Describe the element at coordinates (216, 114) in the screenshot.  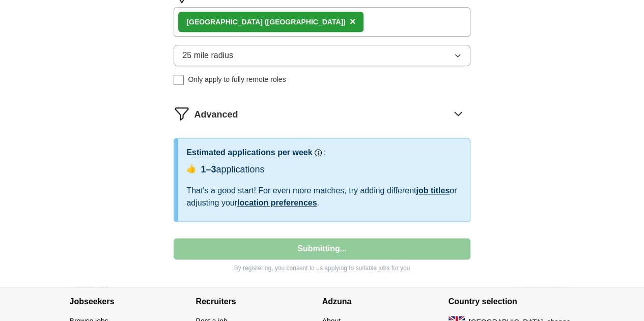
I see `span: Advanced` at that location.